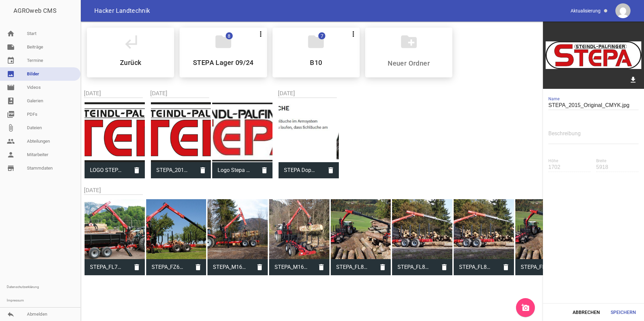  I want to click on button: Abbrechen, so click(586, 312).